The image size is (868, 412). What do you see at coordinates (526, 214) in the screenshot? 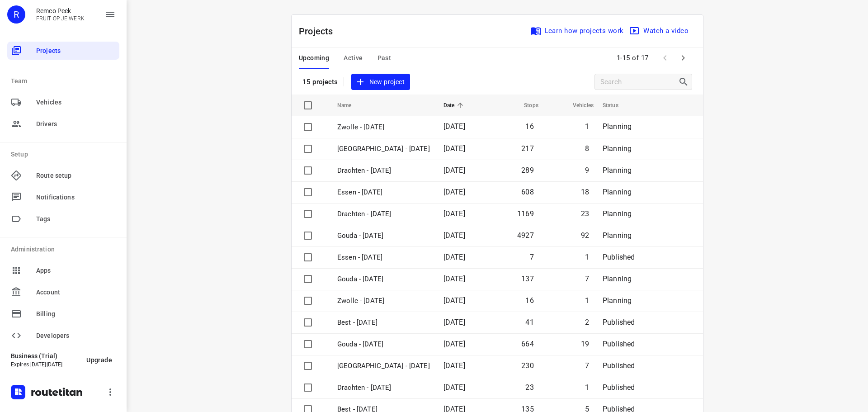
I see `span: 1169` at bounding box center [526, 214].